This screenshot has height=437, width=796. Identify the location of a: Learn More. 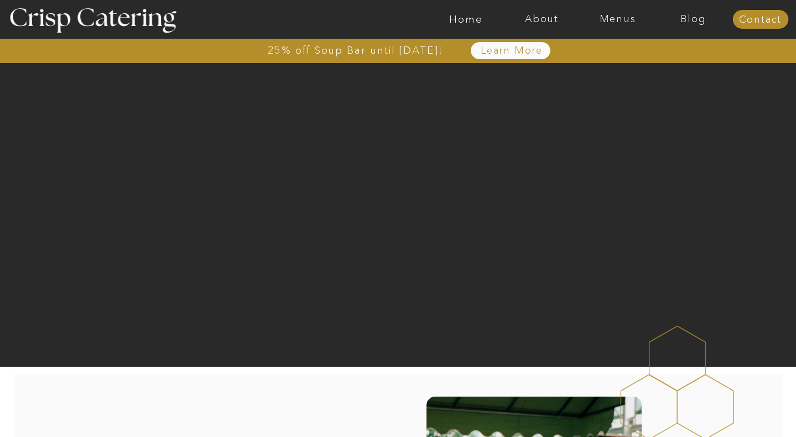
(511, 51).